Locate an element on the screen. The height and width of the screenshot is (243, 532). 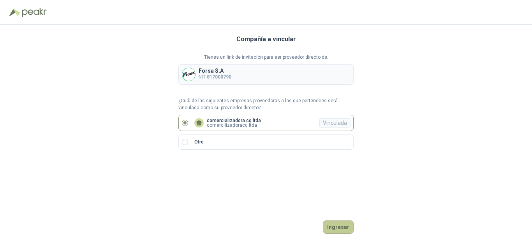
p: comercilizadoracq ltda is located at coordinates (234, 125).